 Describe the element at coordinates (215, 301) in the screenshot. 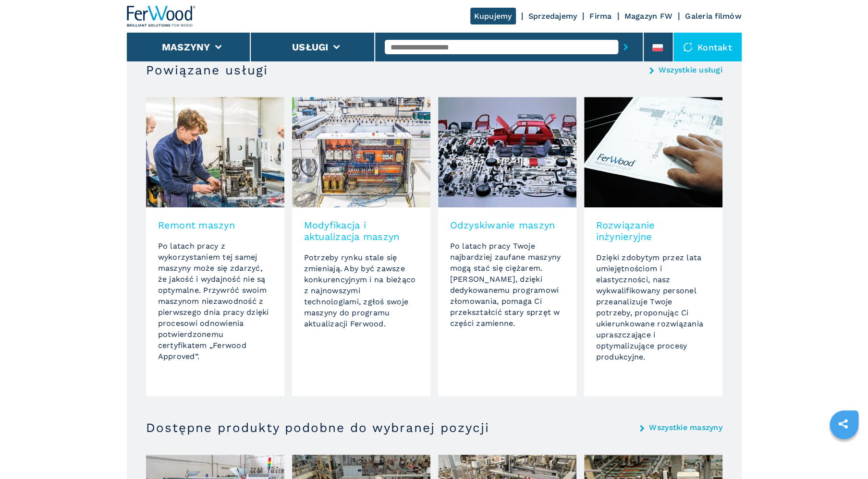

I see `p: Po latach pracy z wykorzystaniem tej samej maszyny może się zdarzyć, że jakość i wydajność nie są...` at that location.